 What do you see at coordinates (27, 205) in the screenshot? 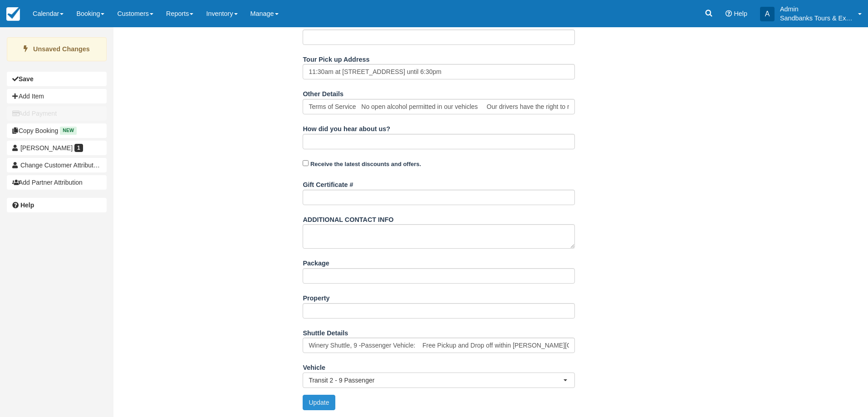
I see `b: Help` at bounding box center [27, 205].